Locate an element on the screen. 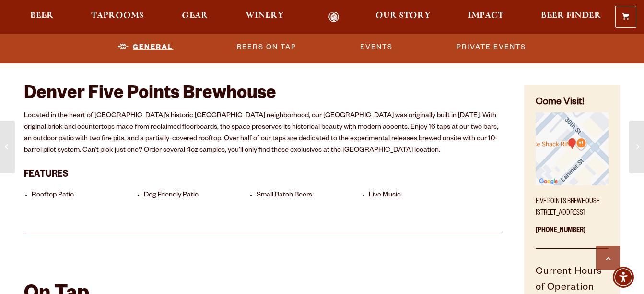 This screenshot has width=644, height=294. span: Beer Finder is located at coordinates (571, 16).